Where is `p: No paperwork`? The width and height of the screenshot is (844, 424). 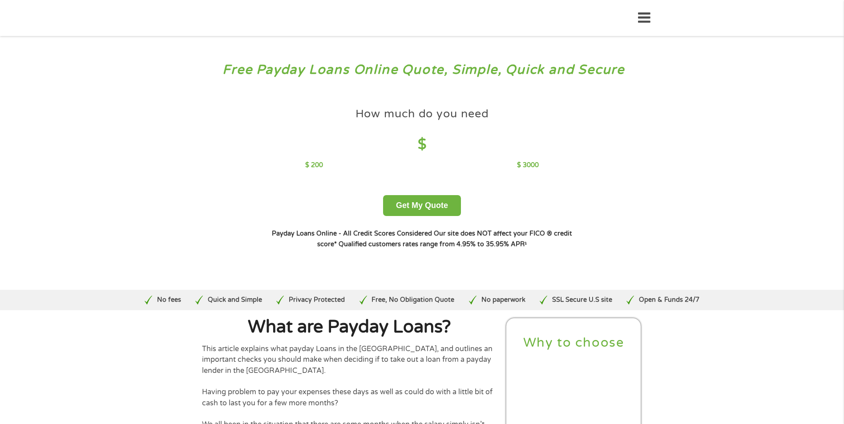
p: No paperwork is located at coordinates (503, 300).